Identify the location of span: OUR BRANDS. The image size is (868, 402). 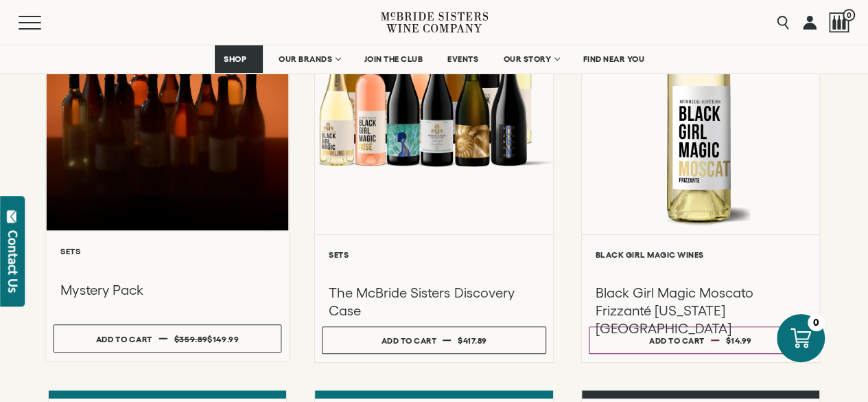
(305, 59).